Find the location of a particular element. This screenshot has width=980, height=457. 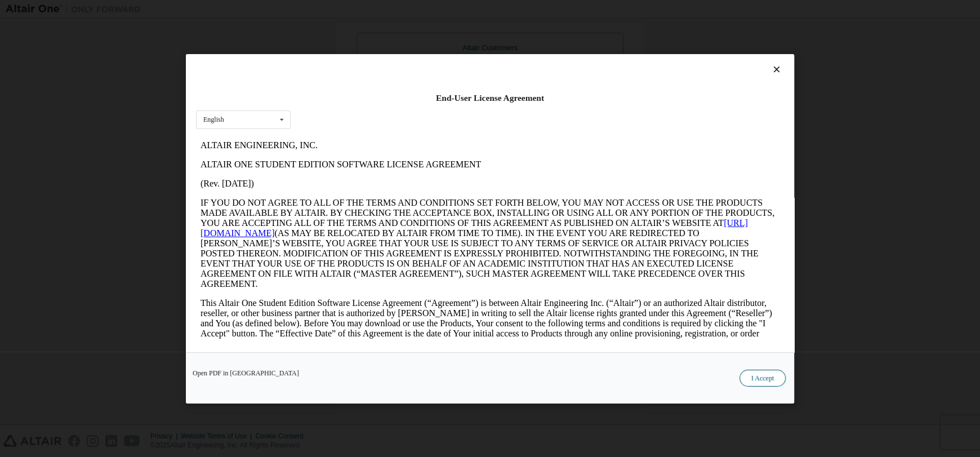

p: ALTAIR ENGINEERING, INC. is located at coordinates (294, 10).